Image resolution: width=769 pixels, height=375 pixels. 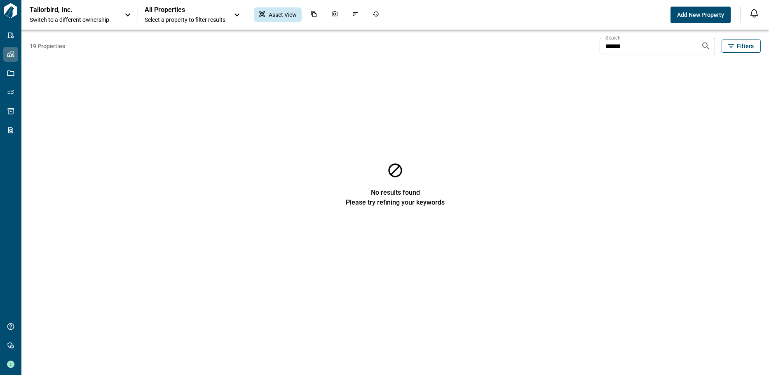 I want to click on div: Issues & Info, so click(x=355, y=15).